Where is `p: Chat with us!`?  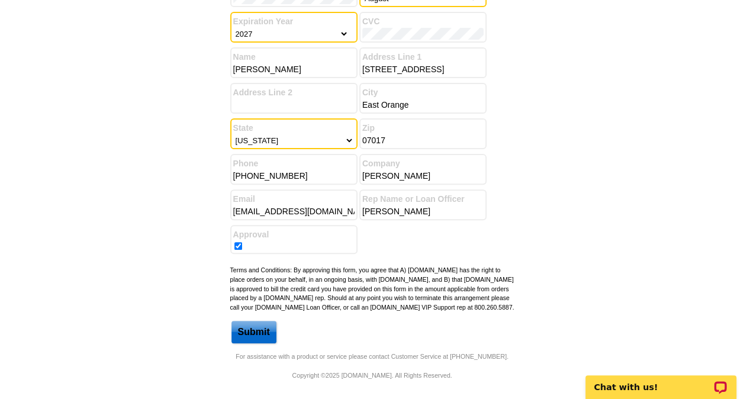
p: Chat with us! is located at coordinates (75, 25).